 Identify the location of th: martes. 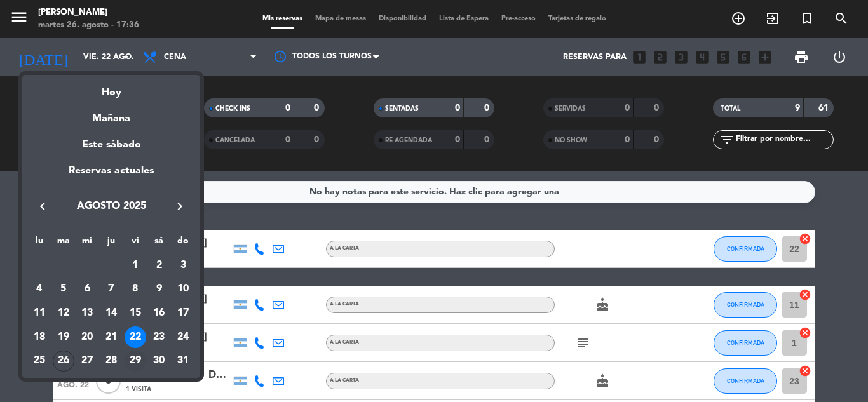
(64, 243).